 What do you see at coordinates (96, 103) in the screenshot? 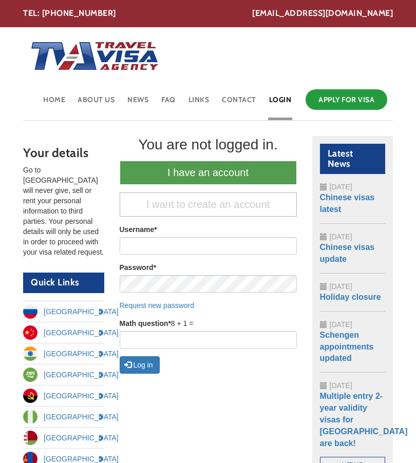
I see `a: About Us` at bounding box center [96, 103].